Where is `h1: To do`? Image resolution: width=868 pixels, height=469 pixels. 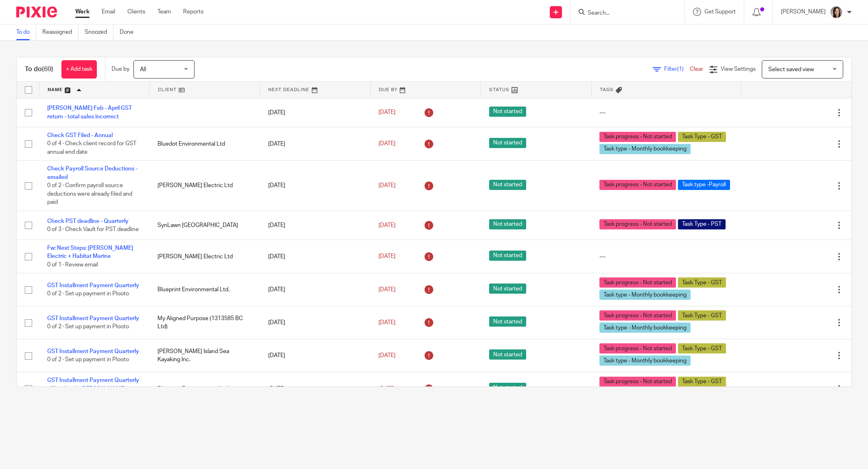 h1: To do is located at coordinates (39, 69).